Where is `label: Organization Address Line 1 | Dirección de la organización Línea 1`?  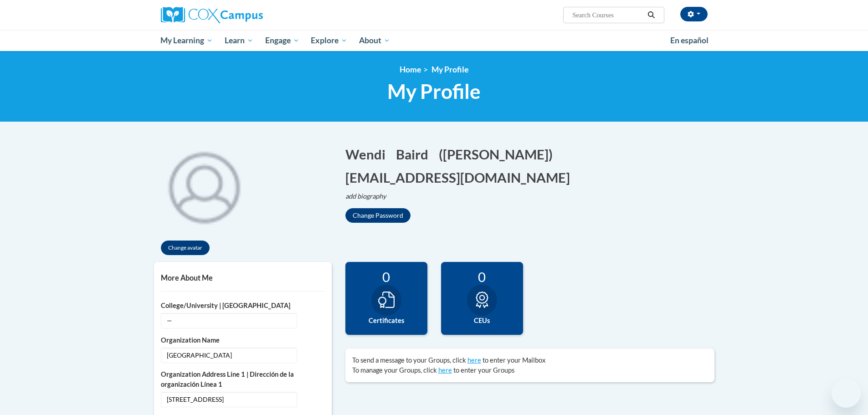 label: Organization Address Line 1 | Dirección de la organización Línea 1 is located at coordinates (242, 379).